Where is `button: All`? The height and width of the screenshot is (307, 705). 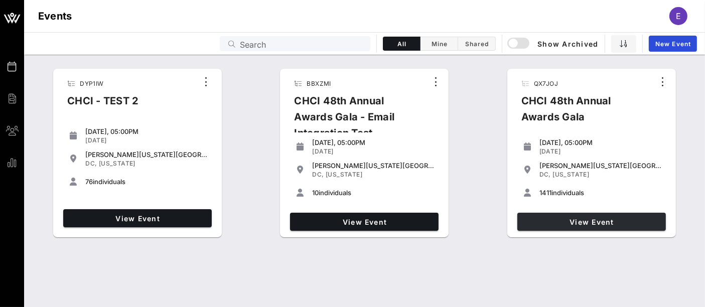
button: All is located at coordinates (401, 44).